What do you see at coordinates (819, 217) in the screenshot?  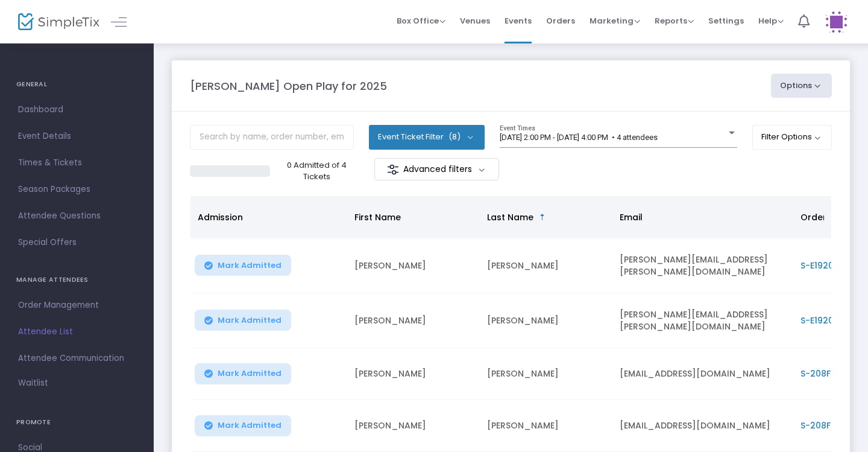 I see `span: Order ID` at bounding box center [819, 217].